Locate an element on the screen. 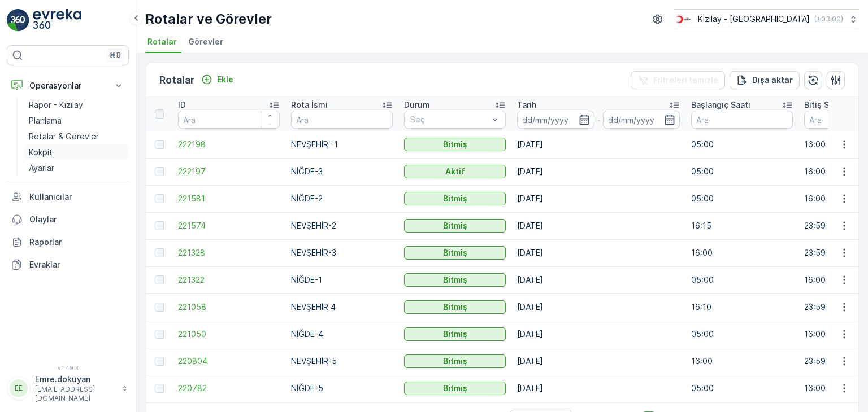  td: NEVŞEHİR-3 is located at coordinates (342, 253).